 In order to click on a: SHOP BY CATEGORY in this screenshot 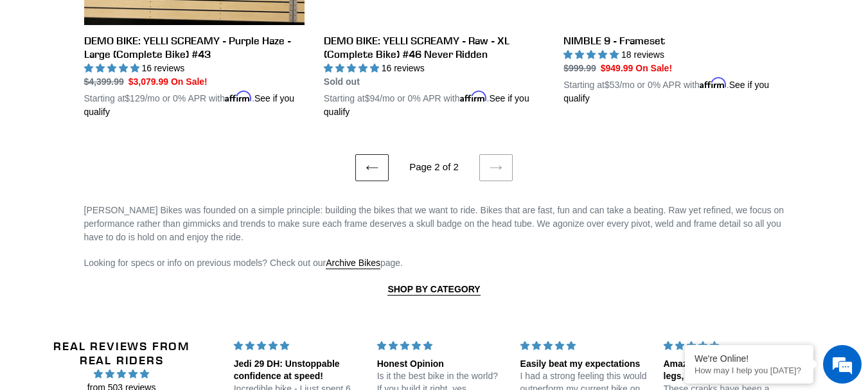, I will do `click(433, 290)`.